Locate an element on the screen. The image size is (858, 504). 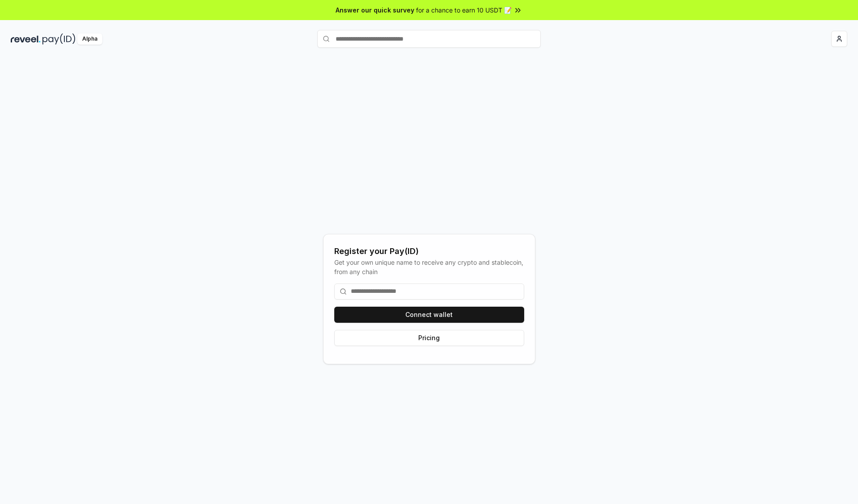
button: Connect wallet is located at coordinates (429, 315).